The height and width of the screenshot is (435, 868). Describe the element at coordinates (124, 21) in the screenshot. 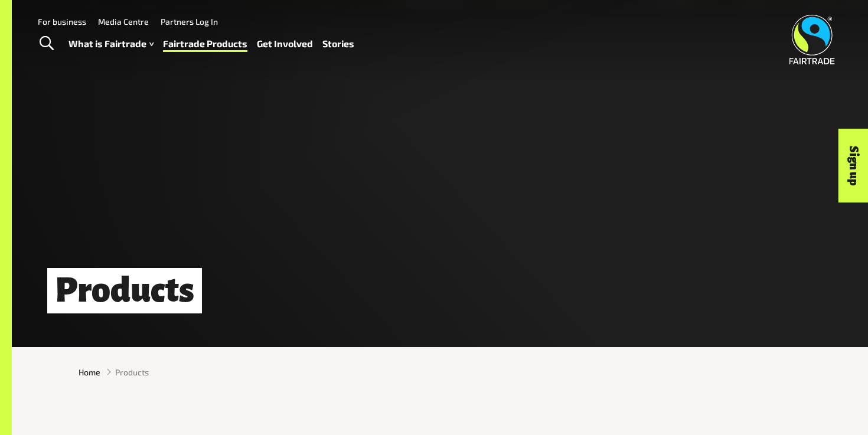

I see `a: Media Centre` at that location.